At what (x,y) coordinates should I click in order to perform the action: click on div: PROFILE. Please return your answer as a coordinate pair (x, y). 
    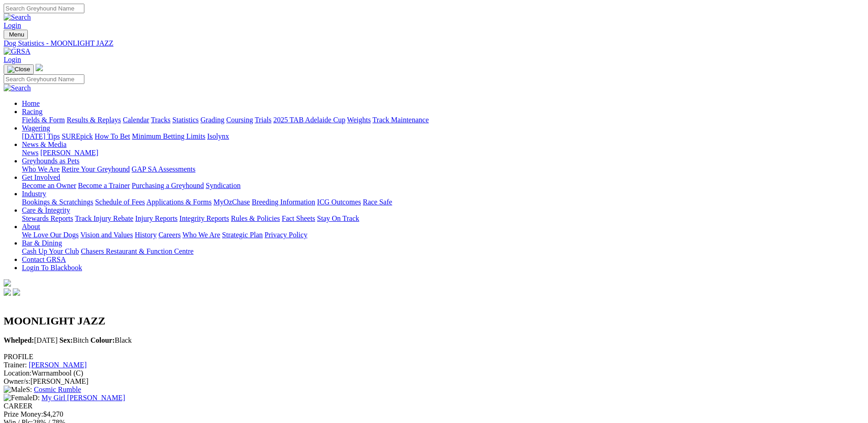
    Looking at the image, I should click on (434, 357).